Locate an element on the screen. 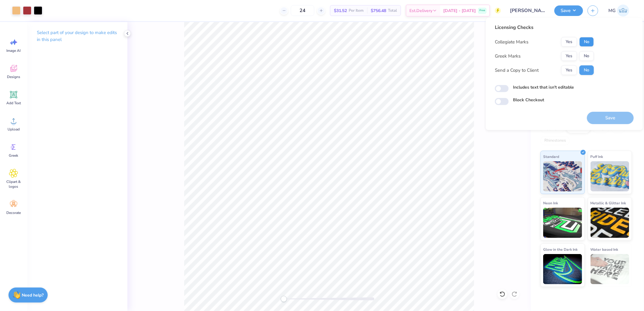 Image resolution: width=644 pixels, height=311 pixels. span: MG is located at coordinates (612, 11).